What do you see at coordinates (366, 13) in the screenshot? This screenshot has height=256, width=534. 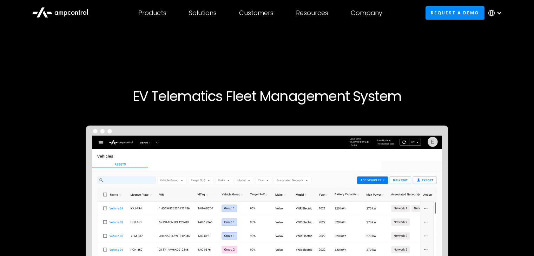 I see `div: Company` at bounding box center [366, 13].